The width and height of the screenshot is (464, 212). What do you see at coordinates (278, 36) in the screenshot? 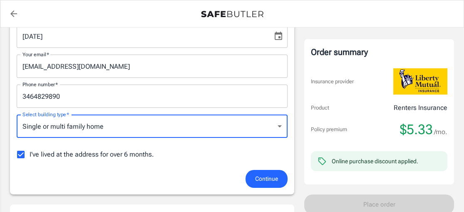
I see `button: Choose date, selected date is Oct 12, 2025` at bounding box center [278, 36].